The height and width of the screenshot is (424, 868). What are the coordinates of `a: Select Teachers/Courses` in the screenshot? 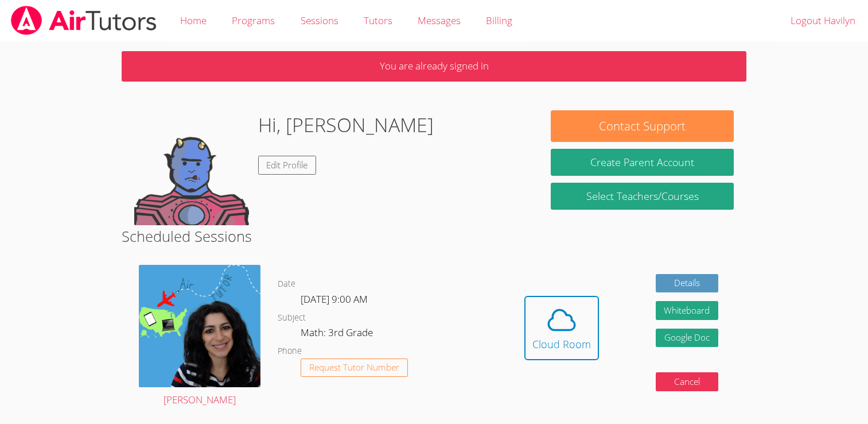 It's located at (643, 196).